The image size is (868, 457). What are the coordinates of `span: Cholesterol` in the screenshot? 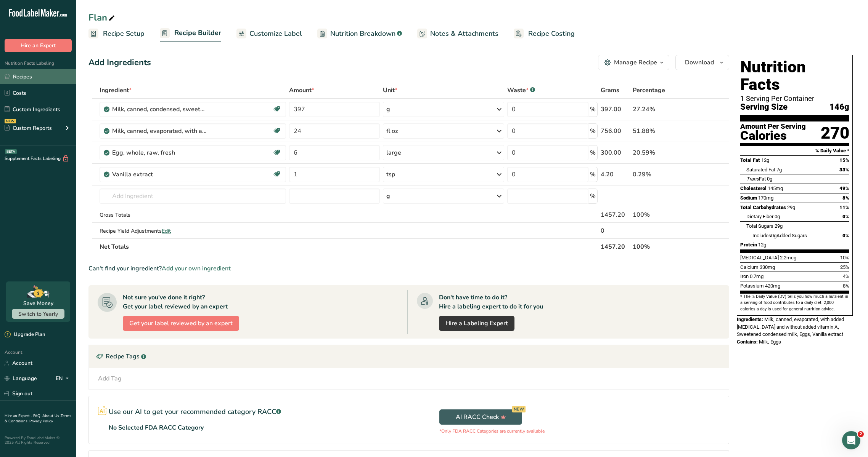 It's located at (753, 188).